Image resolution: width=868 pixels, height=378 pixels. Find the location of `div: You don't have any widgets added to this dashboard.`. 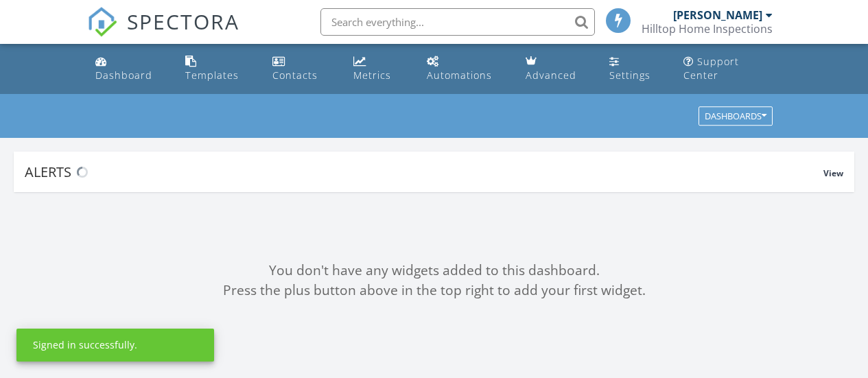

div: You don't have any widgets added to this dashboard. is located at coordinates (434, 270).